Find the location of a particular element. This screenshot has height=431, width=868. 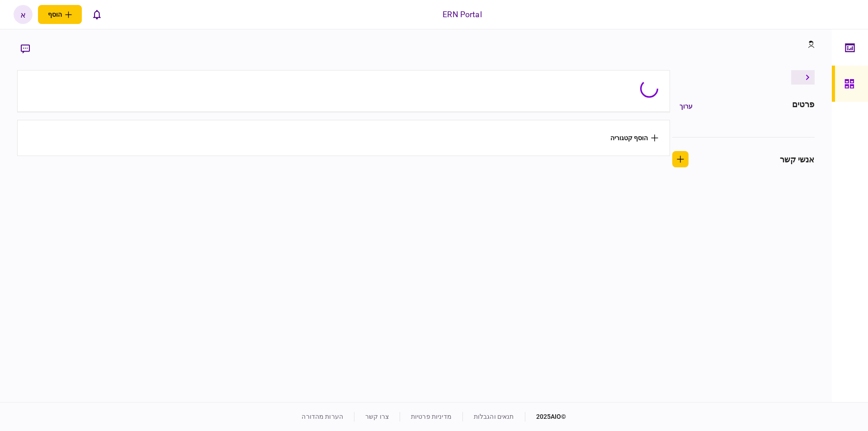

a: תנאים והגבלות is located at coordinates (494, 417).